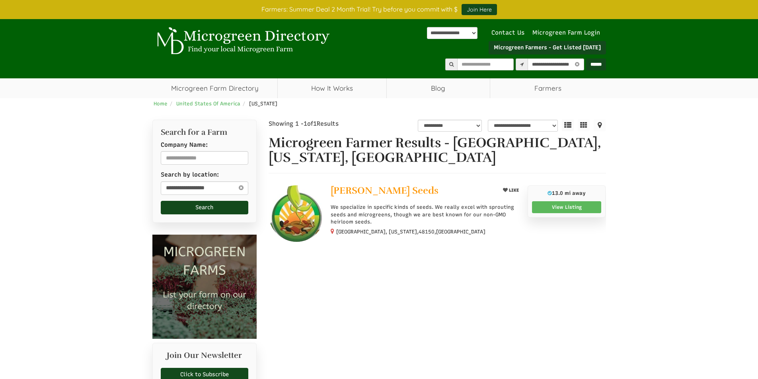 This screenshot has width=758, height=379. Describe the element at coordinates (242, 41) in the screenshot. I see `img: Microgreen Directory` at that location.